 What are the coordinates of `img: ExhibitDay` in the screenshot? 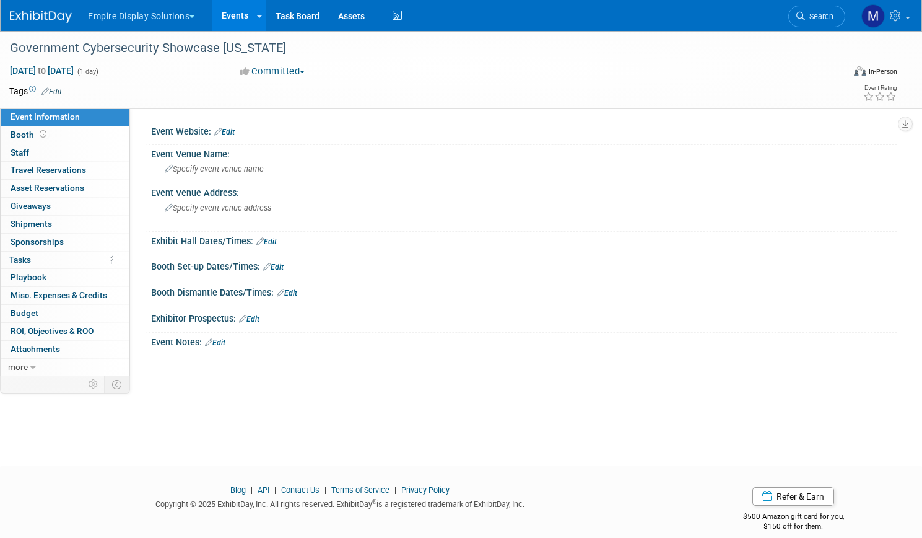 It's located at (41, 17).